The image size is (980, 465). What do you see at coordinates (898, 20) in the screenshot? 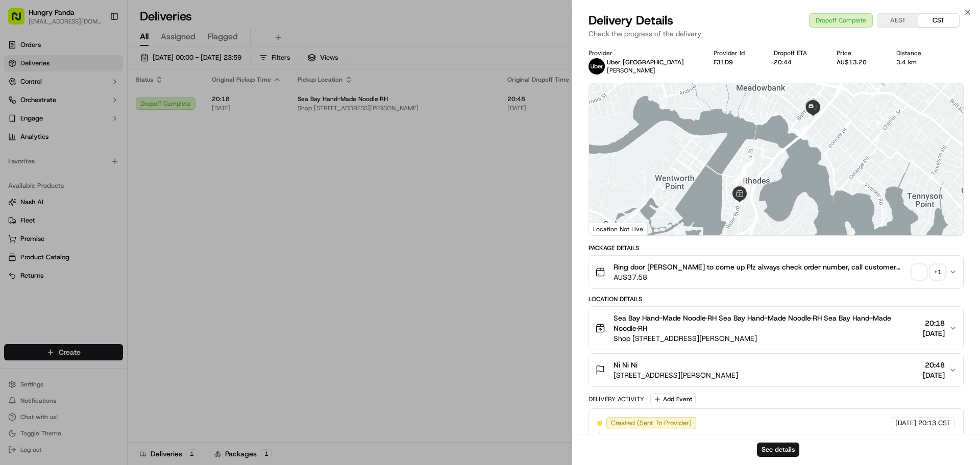
I see `button: AEST` at bounding box center [898, 20].